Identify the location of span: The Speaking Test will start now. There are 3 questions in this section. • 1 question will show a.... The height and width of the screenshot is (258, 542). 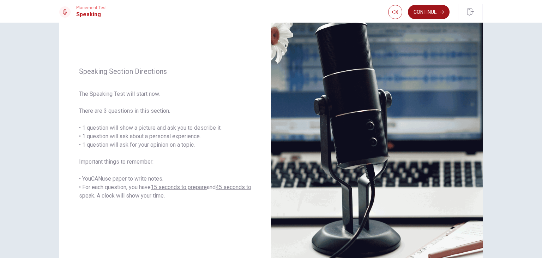
(165, 145).